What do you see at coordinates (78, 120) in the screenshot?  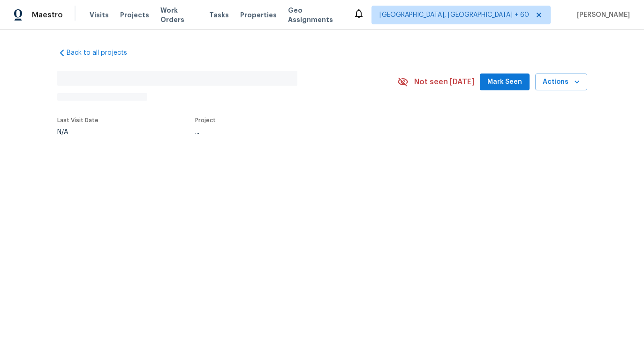 I see `span: Last Visit Date` at bounding box center [78, 120].